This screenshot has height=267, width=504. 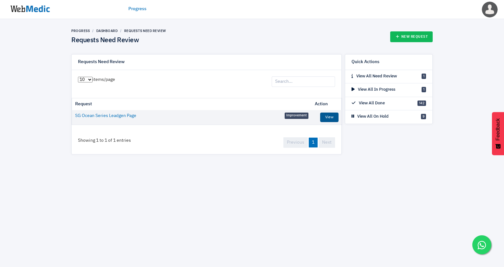 I want to click on p: View All Need Review, so click(x=374, y=76).